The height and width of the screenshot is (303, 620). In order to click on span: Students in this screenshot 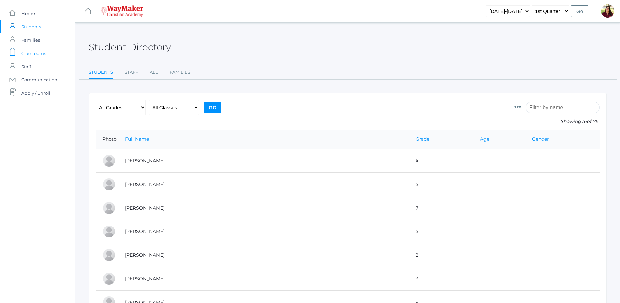, I will do `click(31, 27)`.